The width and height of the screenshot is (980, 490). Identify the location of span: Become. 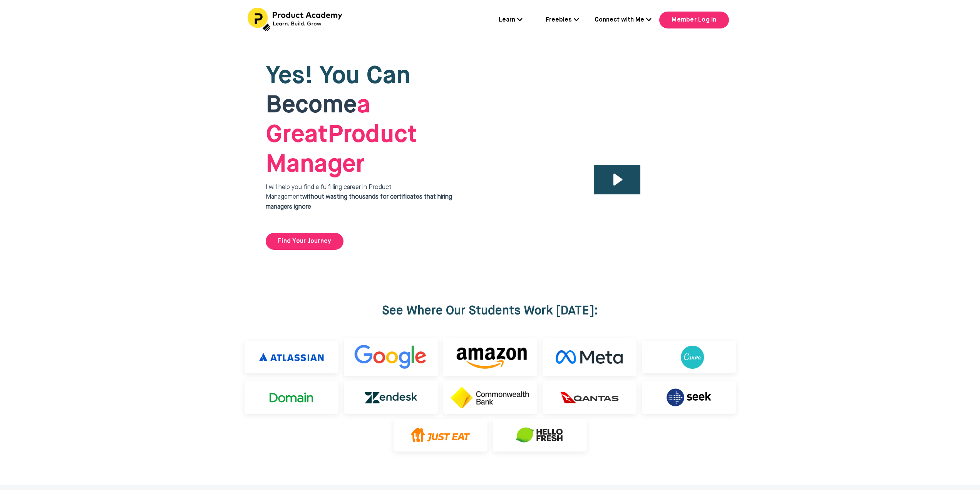
(311, 105).